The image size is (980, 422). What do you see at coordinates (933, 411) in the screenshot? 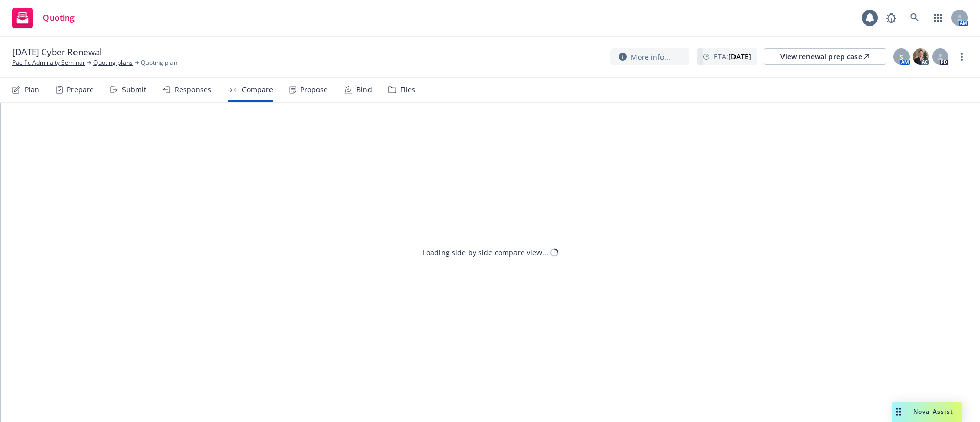
I see `span: Nova Assist` at bounding box center [933, 411].